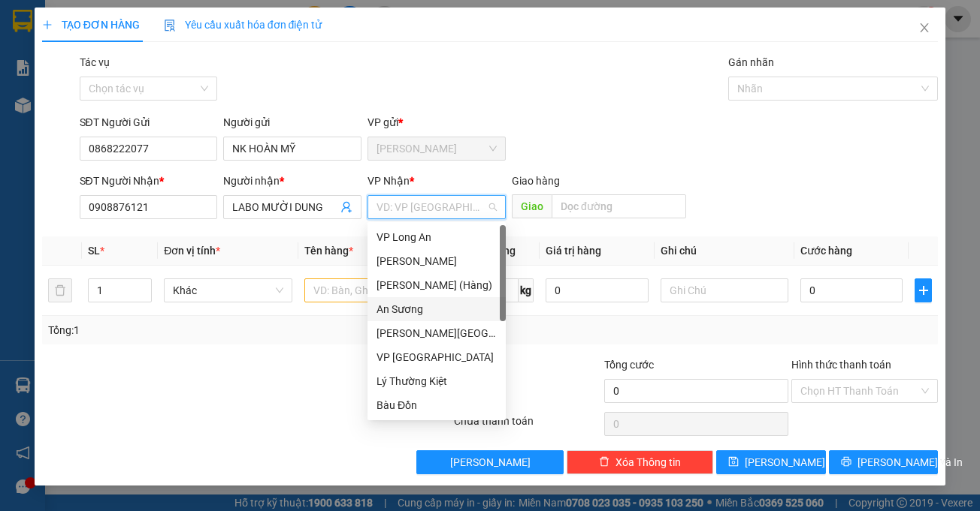 The width and height of the screenshot is (980, 511). What do you see at coordinates (604, 463) in the screenshot?
I see `span: delete` at bounding box center [604, 463].